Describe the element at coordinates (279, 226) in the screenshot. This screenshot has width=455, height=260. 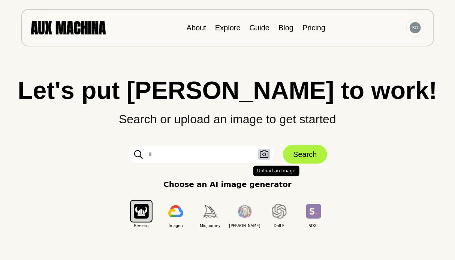
I see `span: Dall E` at that location.